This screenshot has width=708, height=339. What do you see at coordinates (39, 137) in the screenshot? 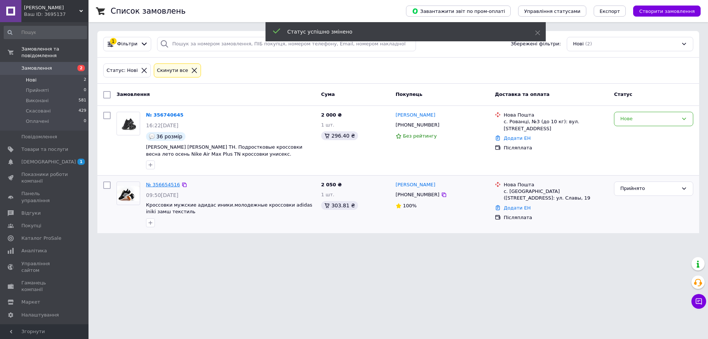
I see `span: Повідомлення` at bounding box center [39, 137].